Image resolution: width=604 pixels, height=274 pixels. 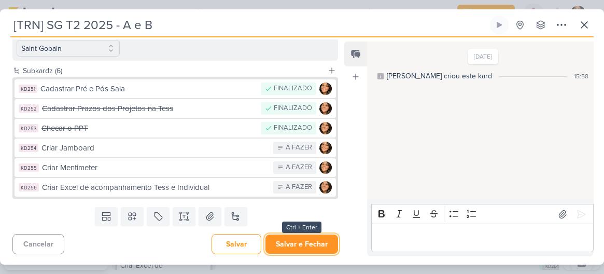 I want to click on button: KD256 Criar Excel de acompanhamento Tess e Individual A FAZER, so click(x=175, y=187).